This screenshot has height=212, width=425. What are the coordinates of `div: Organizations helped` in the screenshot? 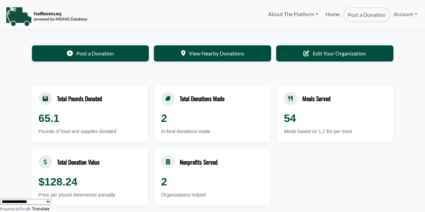 It's located at (212, 195).